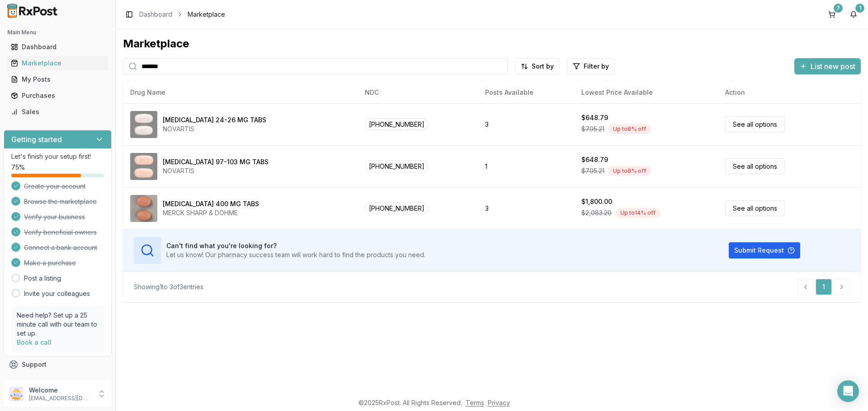 The height and width of the screenshot is (411, 868). What do you see at coordinates (58, 96) in the screenshot?
I see `button: Purchases` at bounding box center [58, 96].